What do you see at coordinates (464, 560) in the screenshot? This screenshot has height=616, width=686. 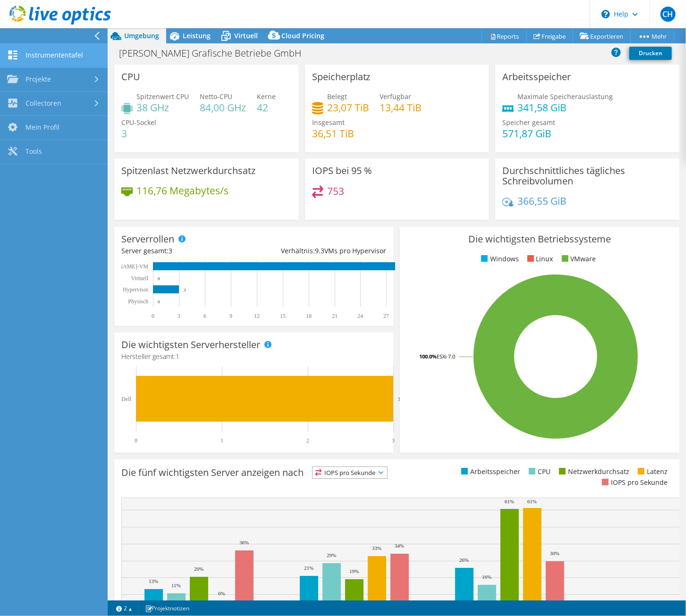 I see `text: 26%` at bounding box center [464, 560].